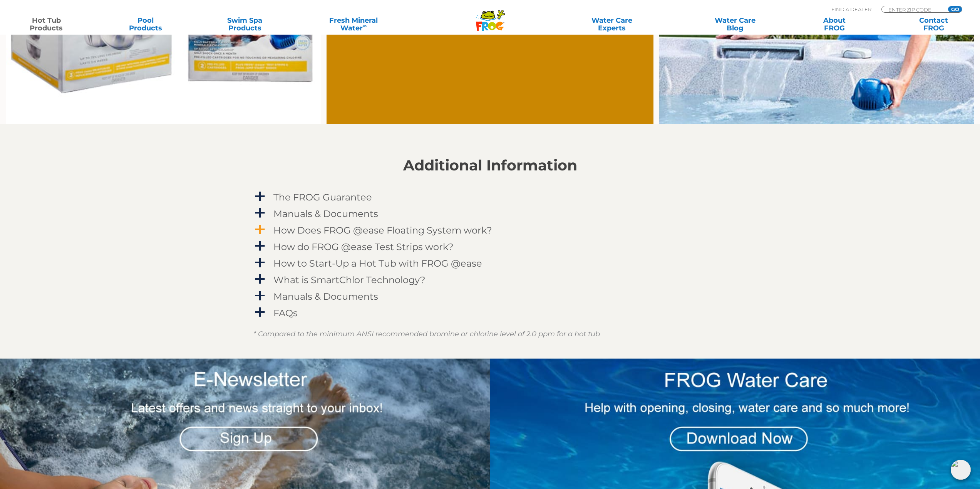 Image resolution: width=980 pixels, height=489 pixels. Describe the element at coordinates (961, 470) in the screenshot. I see `img: openIcon` at that location.